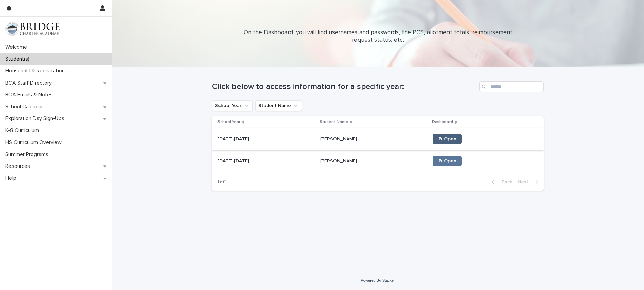 The image size is (644, 290). Describe the element at coordinates (344, 87) in the screenshot. I see `h1: Click below to access information for a specific year:` at that location.